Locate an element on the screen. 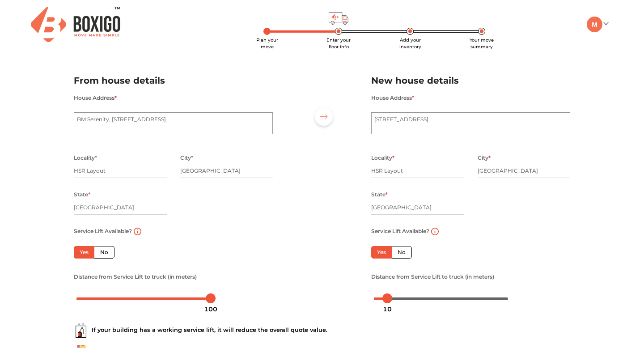 Image resolution: width=644 pixels, height=348 pixels. div: If your building has a working service lift, it will reduce the overall quote value. is located at coordinates (322, 331).